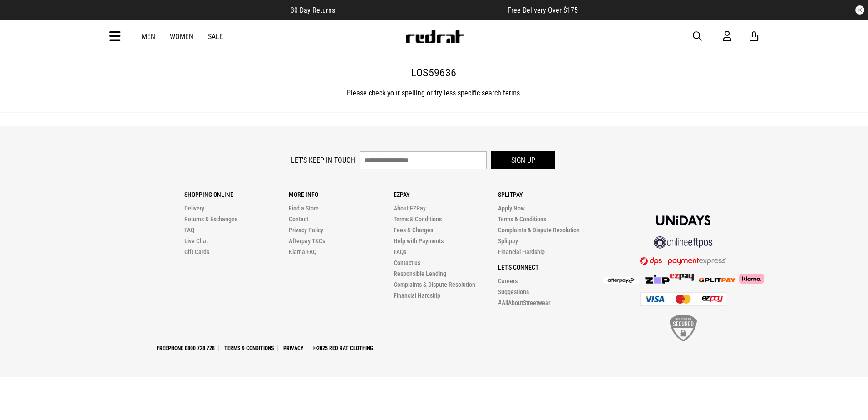 The width and height of the screenshot is (868, 420). I want to click on a: FAQ, so click(189, 230).